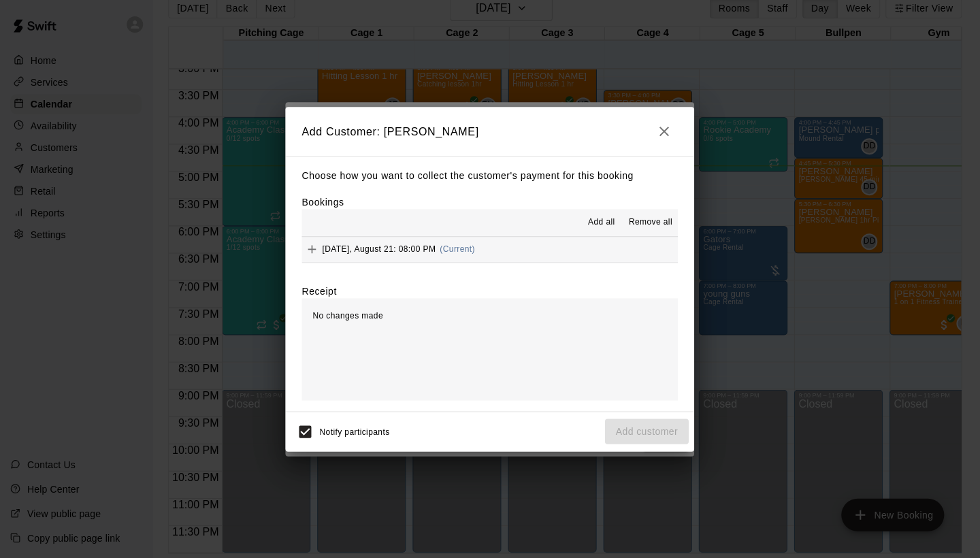 The width and height of the screenshot is (980, 558). I want to click on span: Add all, so click(602, 222).